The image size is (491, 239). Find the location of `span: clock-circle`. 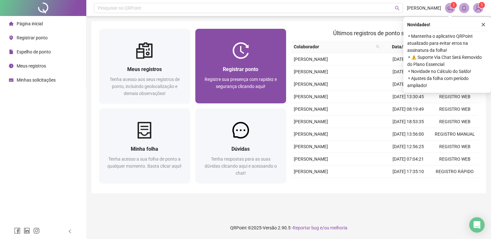

span: clock-circle is located at coordinates (11, 66).